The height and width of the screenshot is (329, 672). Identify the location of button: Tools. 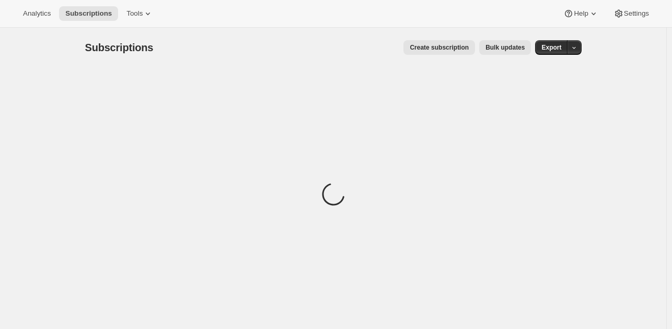
(140, 14).